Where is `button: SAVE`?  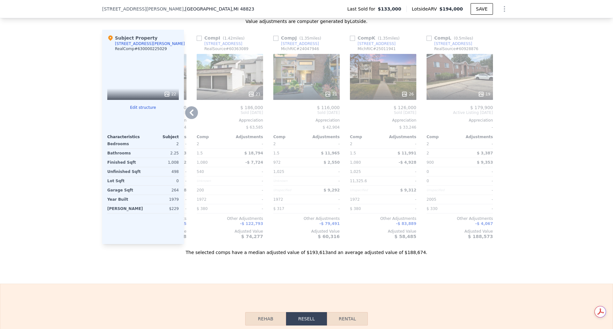 button: SAVE is located at coordinates (482, 9).